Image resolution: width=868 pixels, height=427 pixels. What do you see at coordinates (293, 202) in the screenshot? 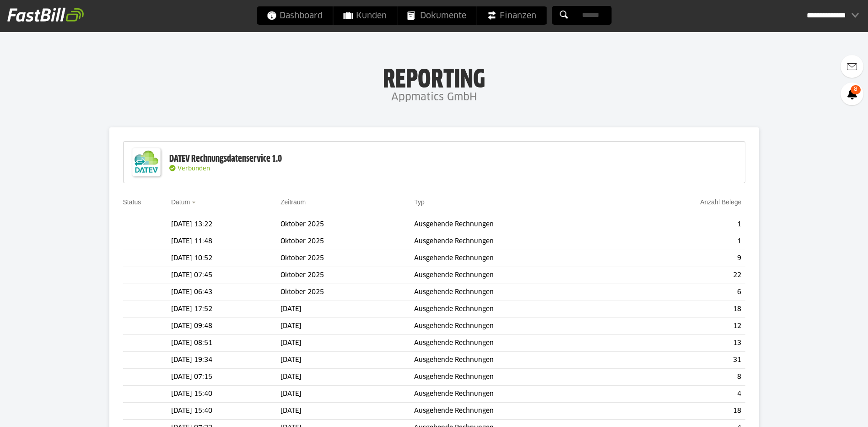
I see `a: Zeitraum` at bounding box center [293, 202].